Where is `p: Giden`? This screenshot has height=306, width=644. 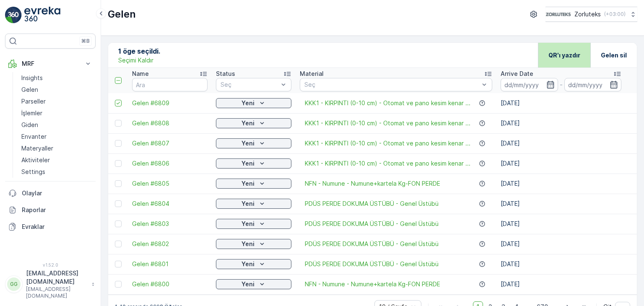
p: Giden is located at coordinates (30, 125).